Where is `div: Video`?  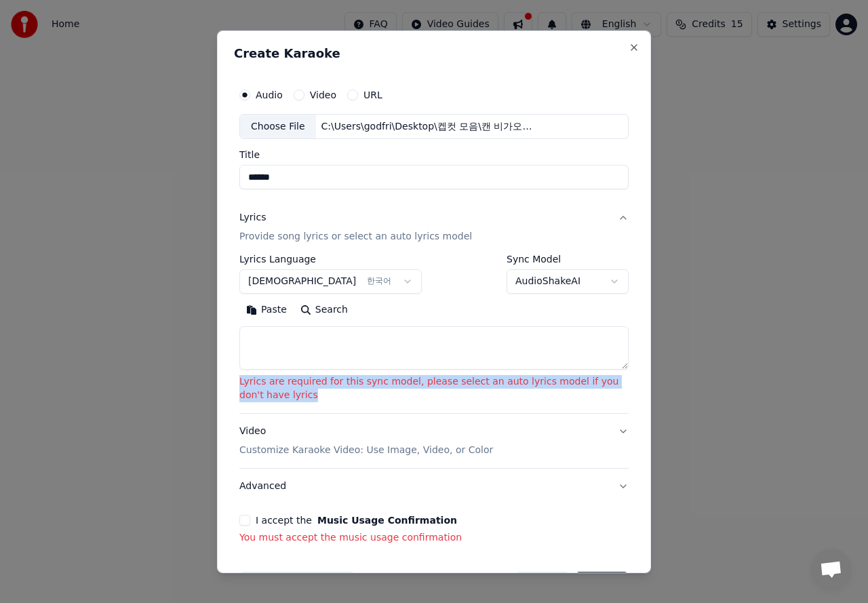
div: Video is located at coordinates (366, 441).